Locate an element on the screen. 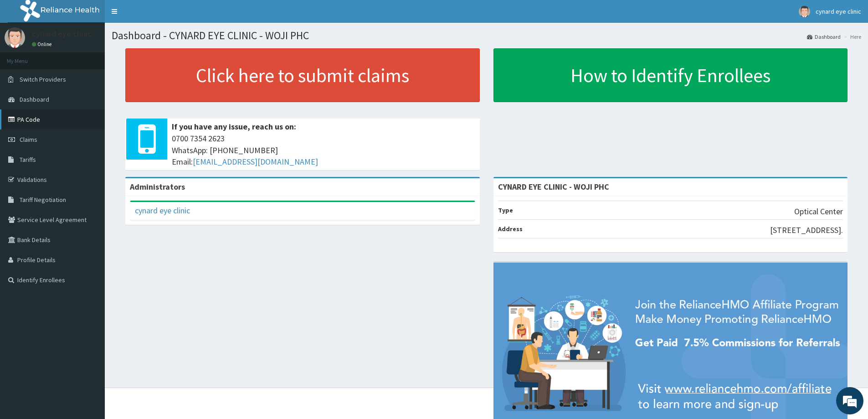 The image size is (868, 419). h1: Dashboard - CYNARD EYE CLINIC - WOJI PHC is located at coordinates (486, 36).